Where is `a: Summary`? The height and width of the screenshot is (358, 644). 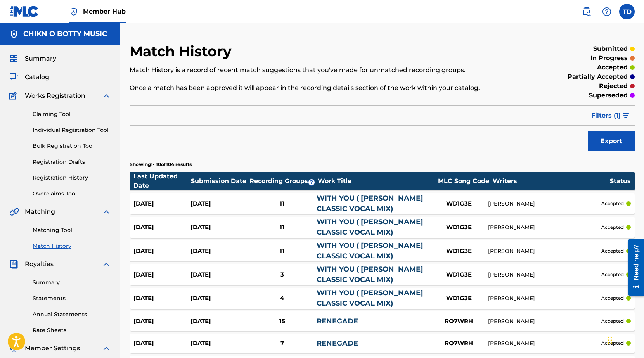 a: Summary is located at coordinates (72, 283).